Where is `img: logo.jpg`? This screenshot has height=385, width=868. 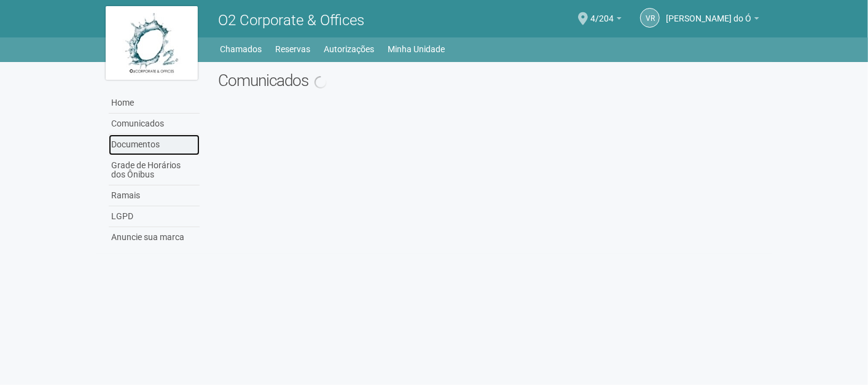 img: logo.jpg is located at coordinates (152, 43).